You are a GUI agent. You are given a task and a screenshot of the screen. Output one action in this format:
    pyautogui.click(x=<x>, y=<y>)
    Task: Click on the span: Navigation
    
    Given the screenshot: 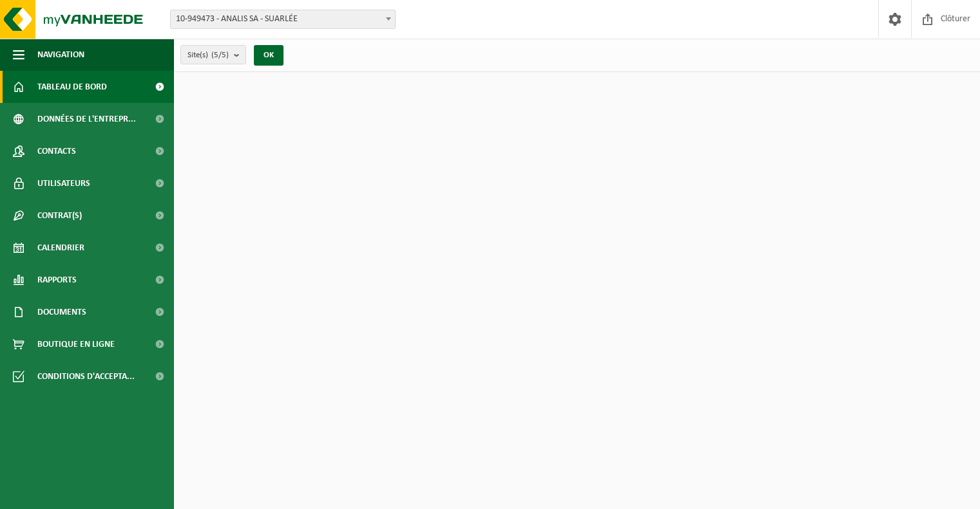 What is the action you would take?
    pyautogui.click(x=61, y=55)
    